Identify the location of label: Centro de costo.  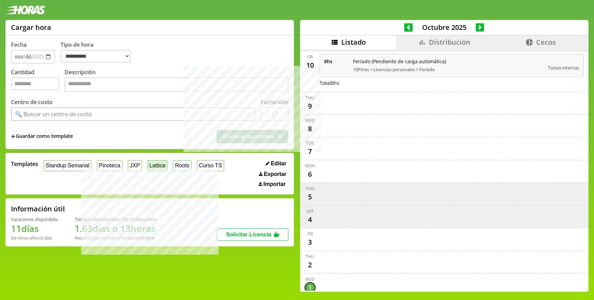
(32, 102).